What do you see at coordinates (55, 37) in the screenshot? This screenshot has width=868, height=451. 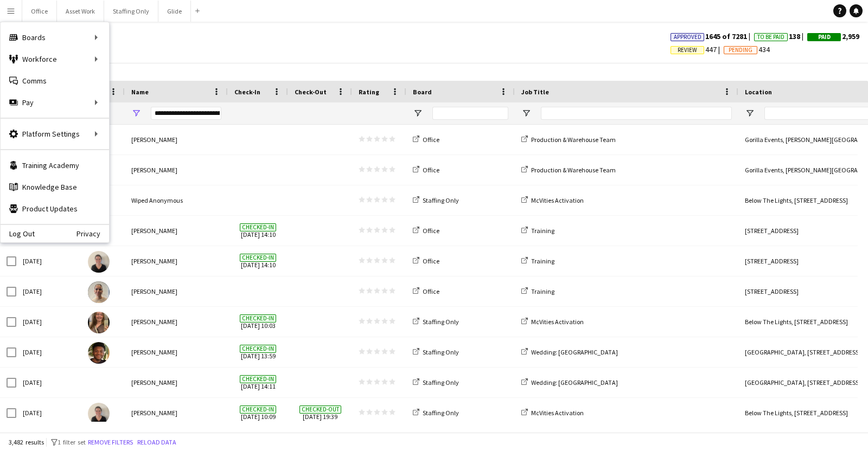 I see `div: Boards` at bounding box center [55, 37].